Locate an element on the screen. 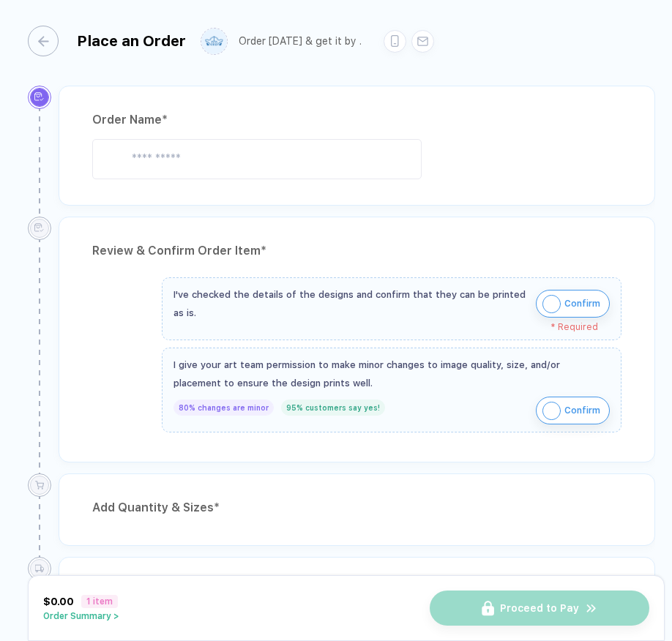  div: * Required is located at coordinates (386, 327).